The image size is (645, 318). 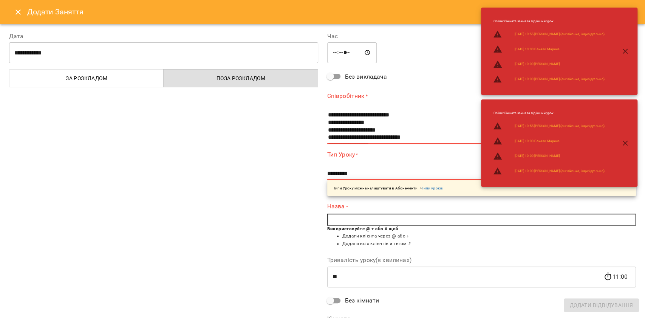 What do you see at coordinates (366, 77) in the screenshot?
I see `span: Без викладача` at bounding box center [366, 77].